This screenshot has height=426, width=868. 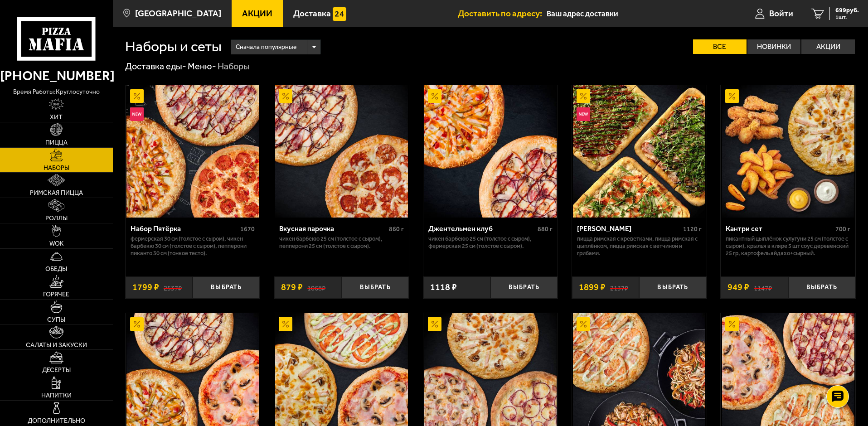 I want to click on span: Войти, so click(x=781, y=13).